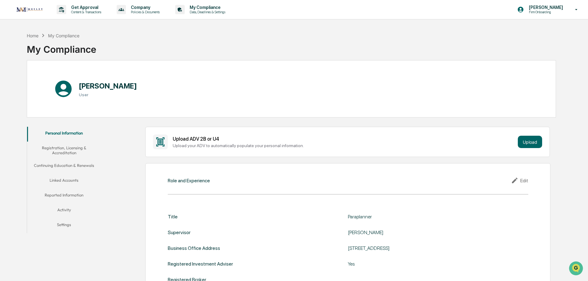 The image size is (588, 281). I want to click on div: Start new chat, so click(61, 50).